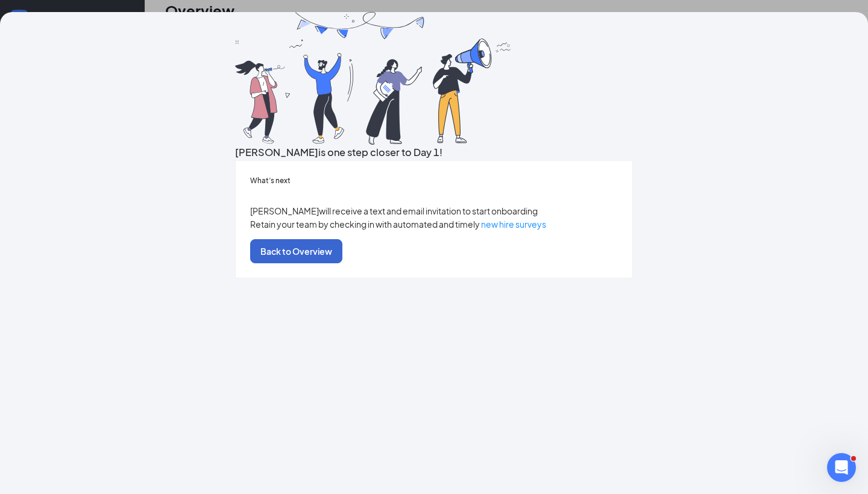 This screenshot has width=868, height=494. What do you see at coordinates (513, 224) in the screenshot?
I see `a: new hire surveys` at bounding box center [513, 224].